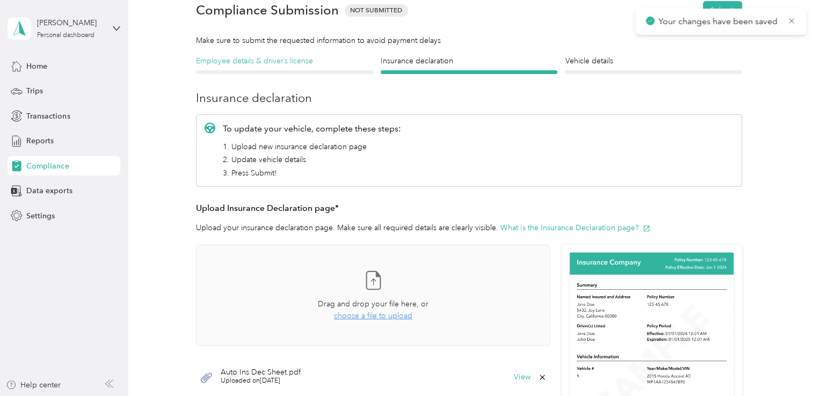  Describe the element at coordinates (312, 129) in the screenshot. I see `p: To update your vehicle, complete these steps:` at that location.